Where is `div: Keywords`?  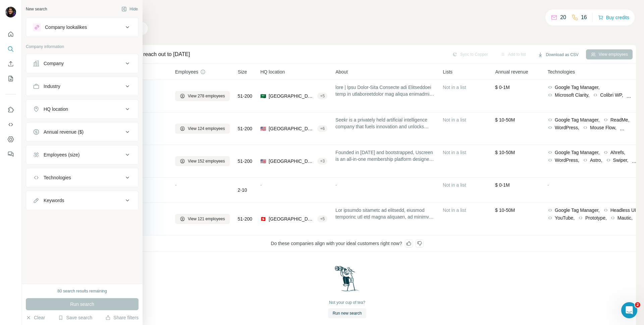 div: Keywords is located at coordinates (54, 200).